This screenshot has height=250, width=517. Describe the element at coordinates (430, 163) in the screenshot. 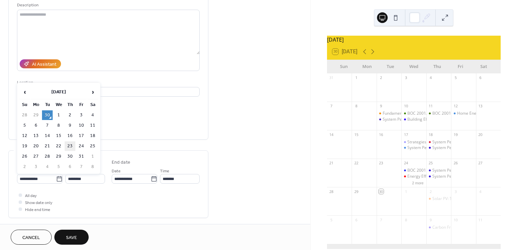

I see `div: 25` at that location.